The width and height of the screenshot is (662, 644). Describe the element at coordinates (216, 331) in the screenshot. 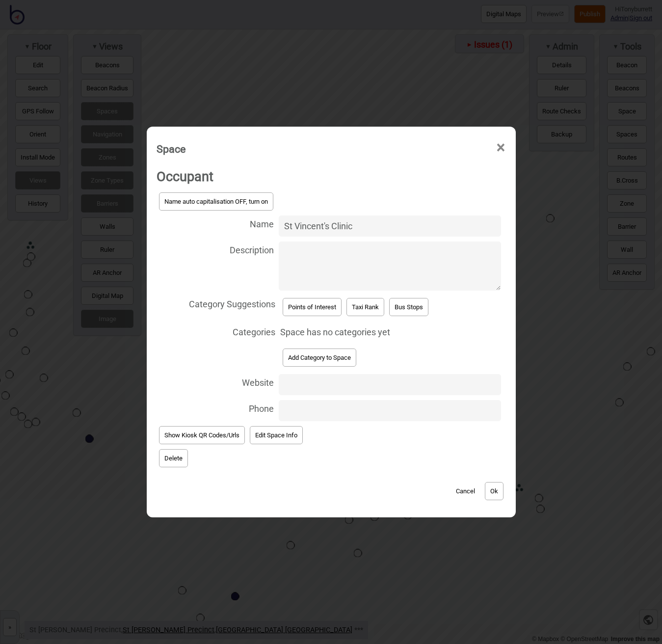

I see `span: Categories` at that location.